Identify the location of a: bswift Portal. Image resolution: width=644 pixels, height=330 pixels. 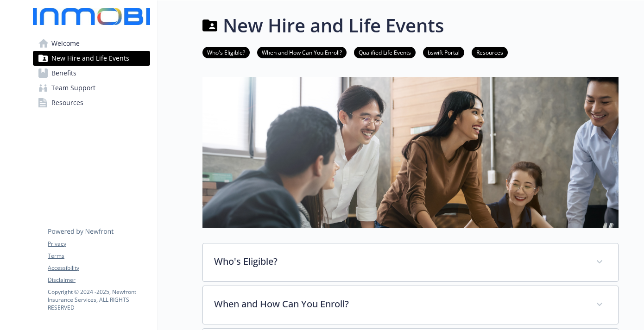
(443, 52).